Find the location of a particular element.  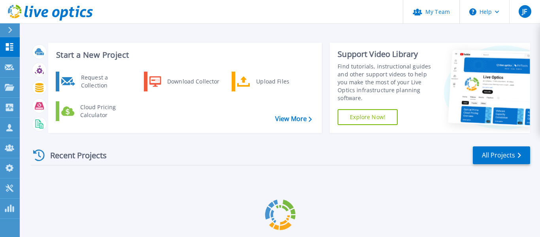

a: All Projects is located at coordinates (501, 155).